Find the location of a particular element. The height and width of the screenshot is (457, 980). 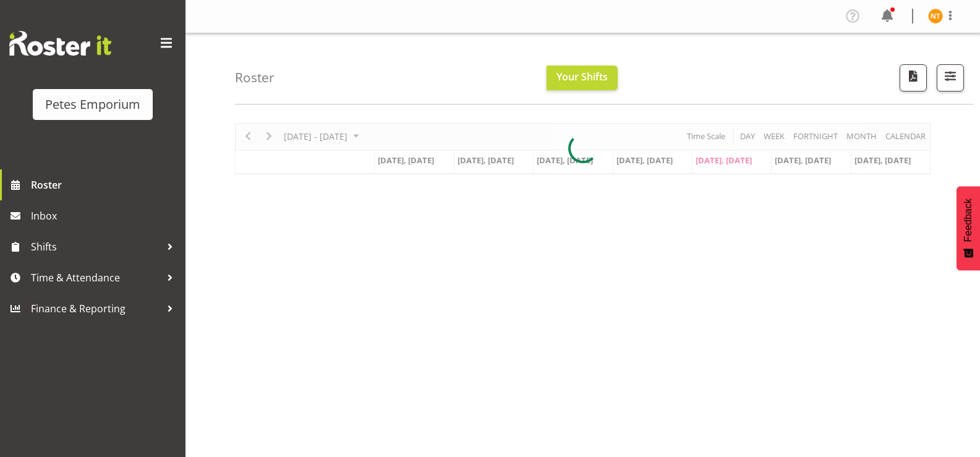

button: Filter Shifts is located at coordinates (950, 78).